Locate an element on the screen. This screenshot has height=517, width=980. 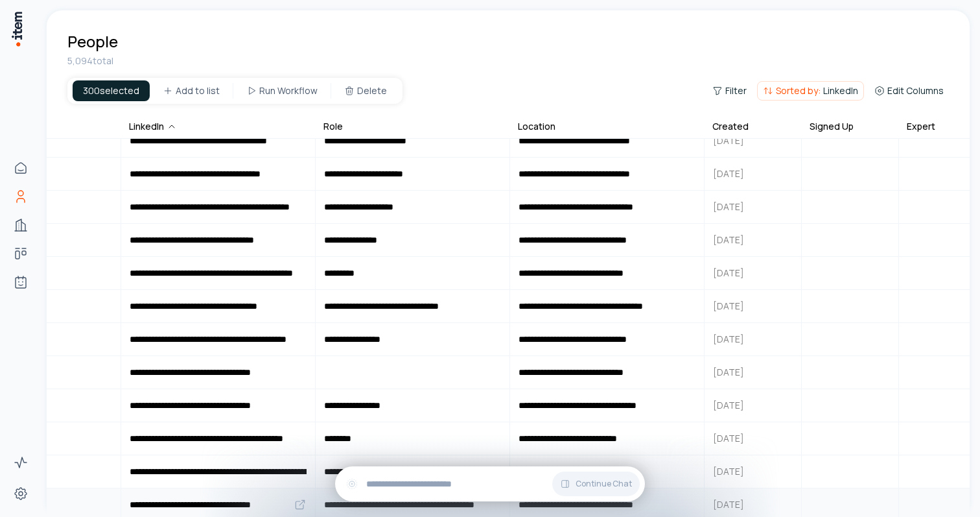
a: Agents is located at coordinates (21, 282).